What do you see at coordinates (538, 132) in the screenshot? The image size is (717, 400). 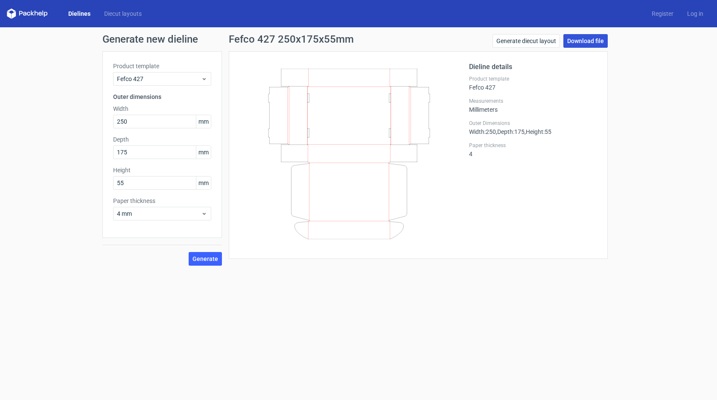 I see `span: , Height : 55` at bounding box center [538, 132].